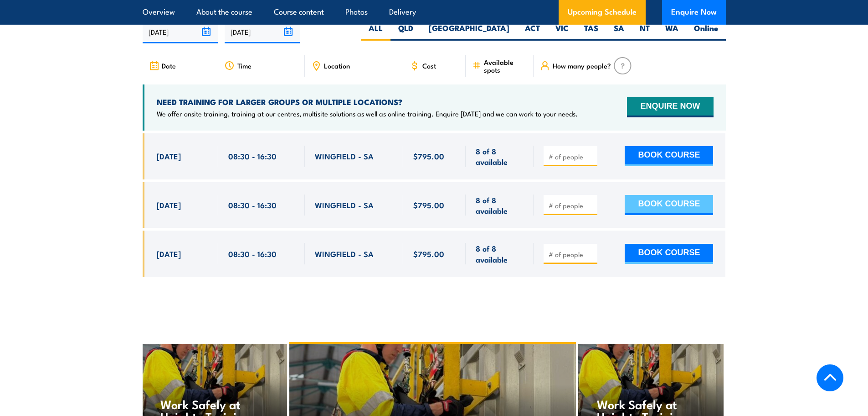 This screenshot has height=416, width=868. What do you see at coordinates (368, 102) in the screenshot?
I see `h4: NEED TRAINING FOR LARGER GROUPS OR MULTIPLE LOCATIONS?` at bounding box center [368, 102].